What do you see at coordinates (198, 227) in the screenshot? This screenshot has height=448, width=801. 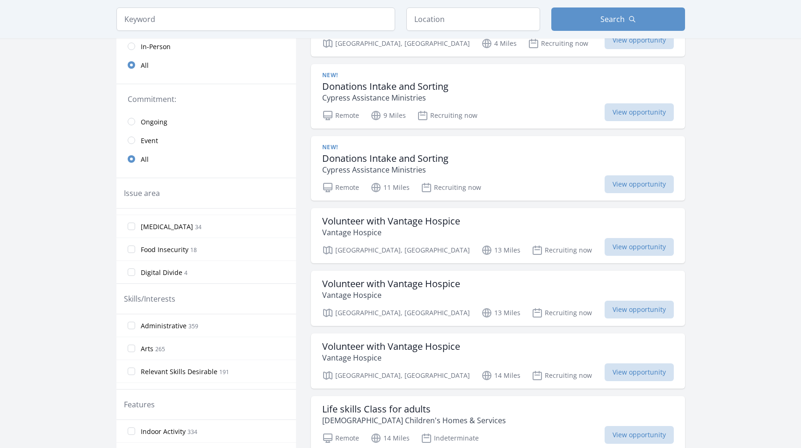 I see `span: 34` at bounding box center [198, 227].